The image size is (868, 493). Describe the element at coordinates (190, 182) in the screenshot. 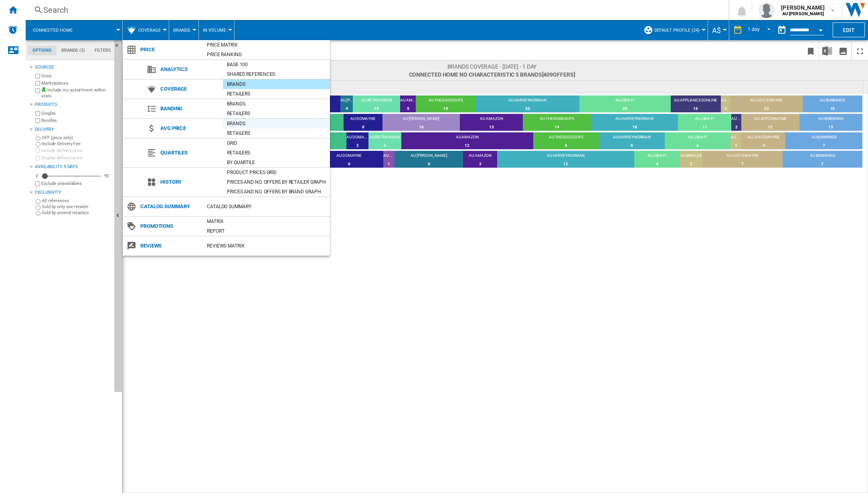

I see `span: History` at that location.